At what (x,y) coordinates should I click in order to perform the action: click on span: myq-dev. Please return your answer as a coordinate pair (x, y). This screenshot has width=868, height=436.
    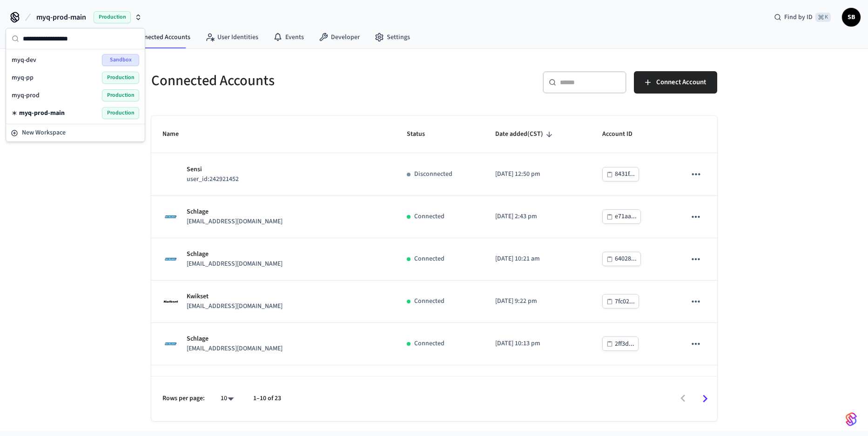
    Looking at the image, I should click on (24, 60).